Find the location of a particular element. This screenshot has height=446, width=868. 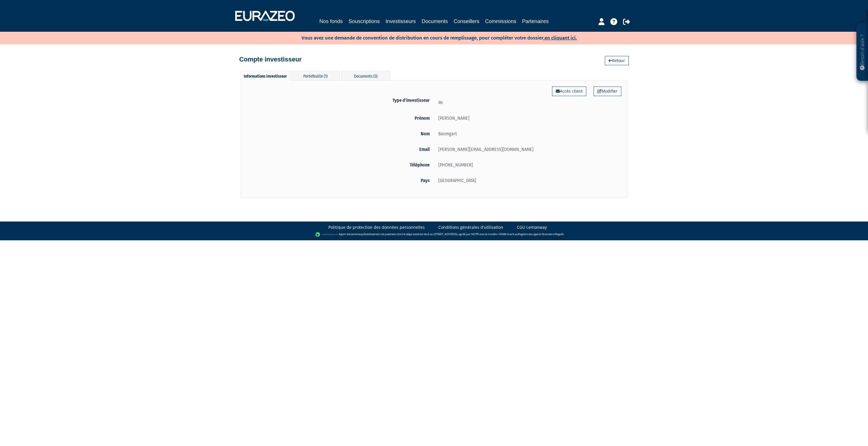

a: en cliquant ici. is located at coordinates (561, 38).